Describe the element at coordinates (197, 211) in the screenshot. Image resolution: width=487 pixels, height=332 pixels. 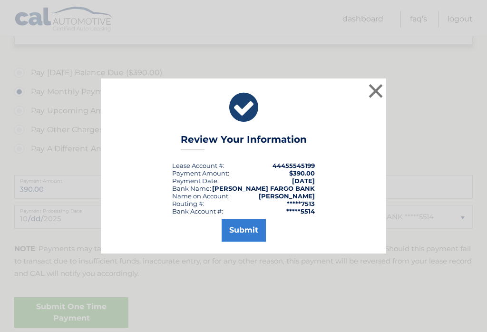
I see `div: Bank Account #:` at that location.